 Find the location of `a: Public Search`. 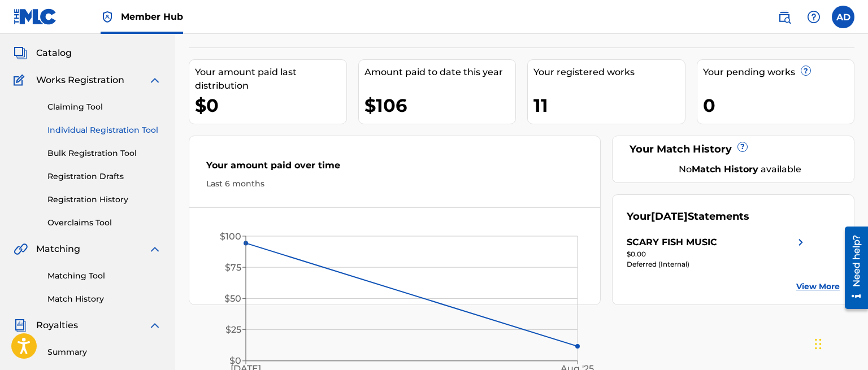

a: Public Search is located at coordinates (784, 17).